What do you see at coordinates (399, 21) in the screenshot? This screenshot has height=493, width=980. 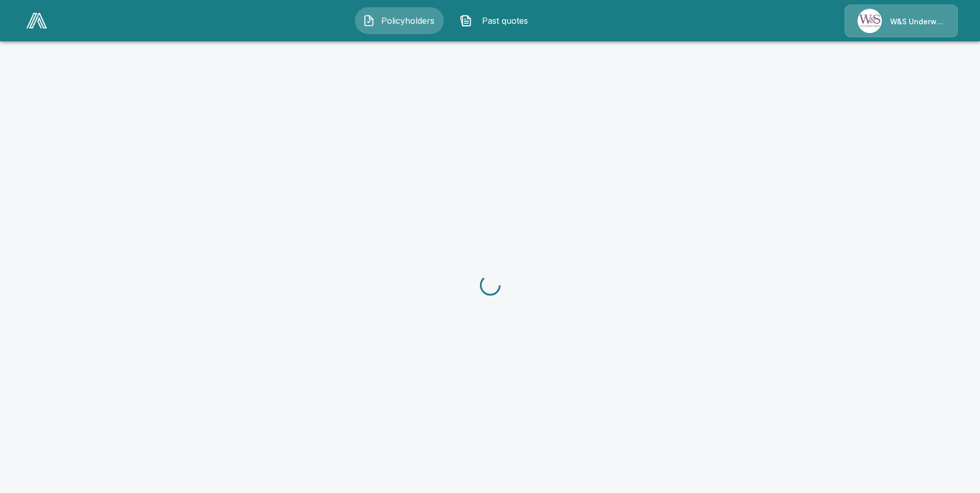 I see `a: Policyholders IconPolicyholders` at bounding box center [399, 21].